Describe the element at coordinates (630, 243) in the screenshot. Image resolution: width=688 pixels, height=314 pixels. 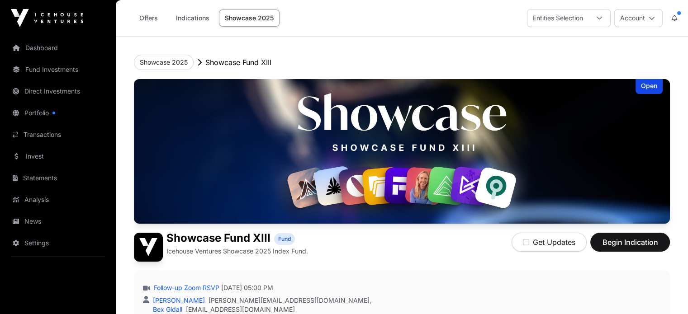
I see `span: Begin Indication` at that location.